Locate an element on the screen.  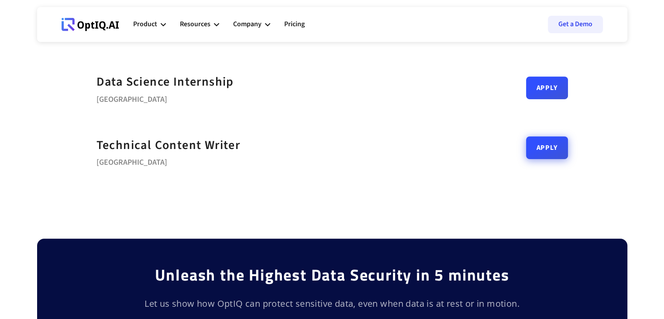
a: Webflow Homepage is located at coordinates (90, 24).